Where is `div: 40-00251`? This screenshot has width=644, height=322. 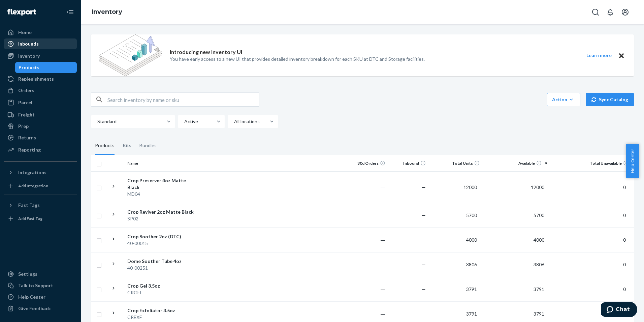 div: 40-00251 is located at coordinates (162, 268).